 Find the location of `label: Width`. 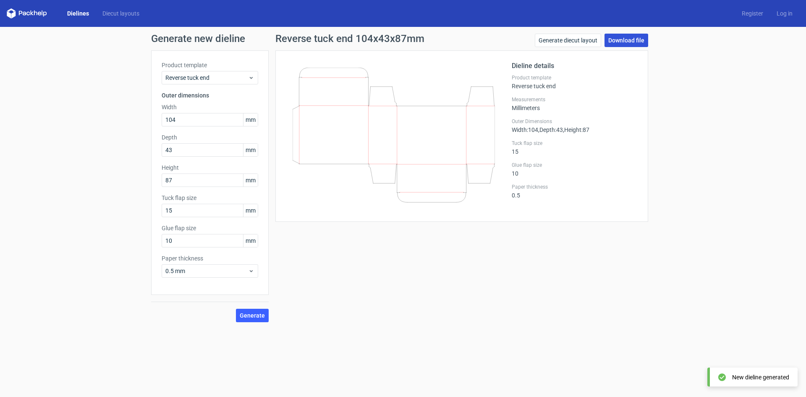

label: Width is located at coordinates (210, 107).